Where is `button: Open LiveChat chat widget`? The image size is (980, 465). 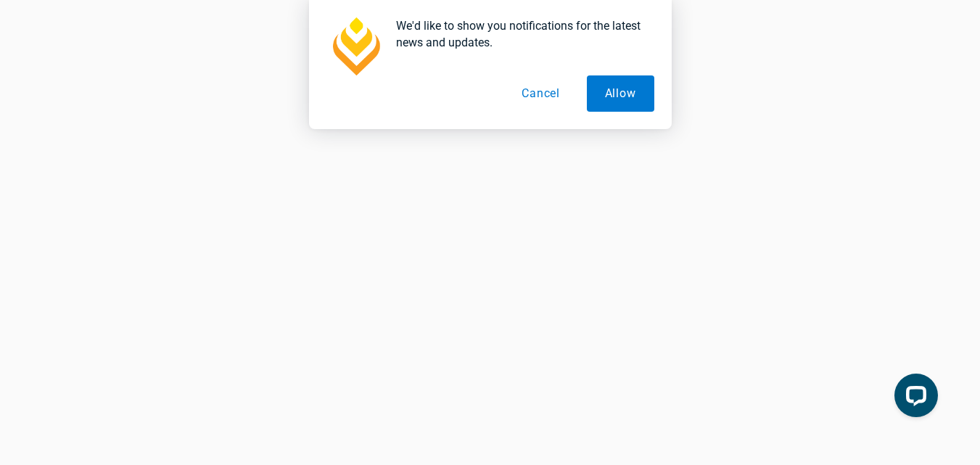
button: Open LiveChat chat widget is located at coordinates (33, 27).